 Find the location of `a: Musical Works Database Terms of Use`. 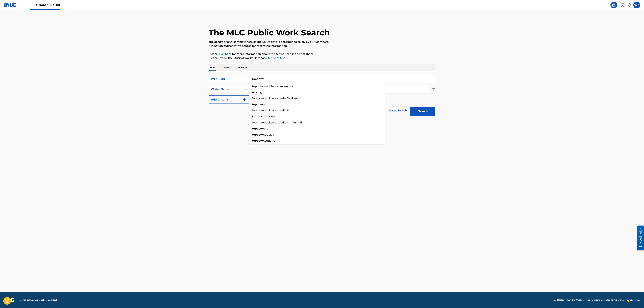

a: Musical Works Database Terms of Use is located at coordinates (605, 300).